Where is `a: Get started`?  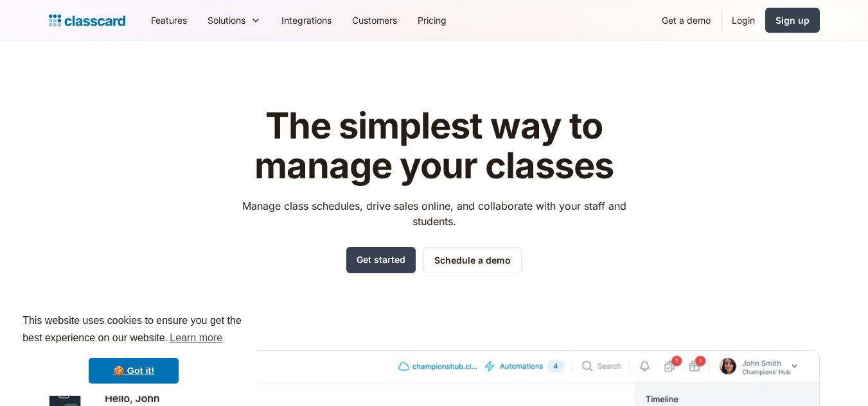 a: Get started is located at coordinates (381, 260).